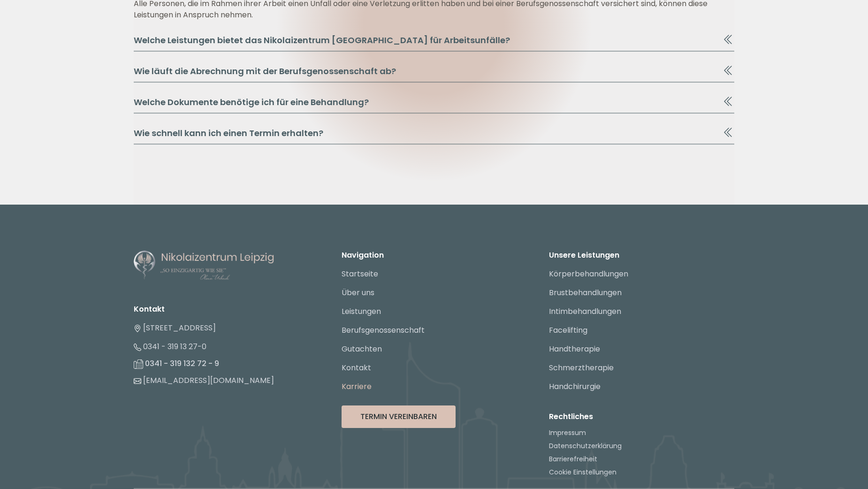  I want to click on a: Karriere, so click(357, 386).